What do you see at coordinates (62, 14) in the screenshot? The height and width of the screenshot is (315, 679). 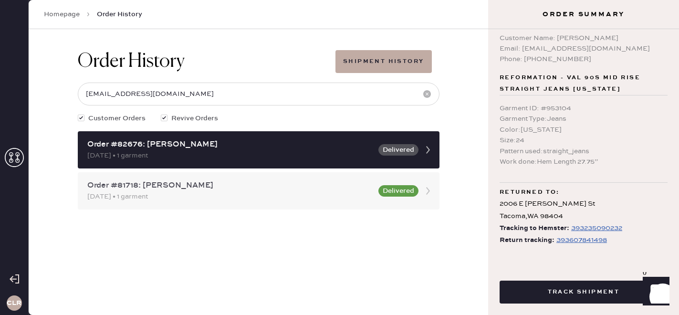 I see `a: Homepage` at bounding box center [62, 14].